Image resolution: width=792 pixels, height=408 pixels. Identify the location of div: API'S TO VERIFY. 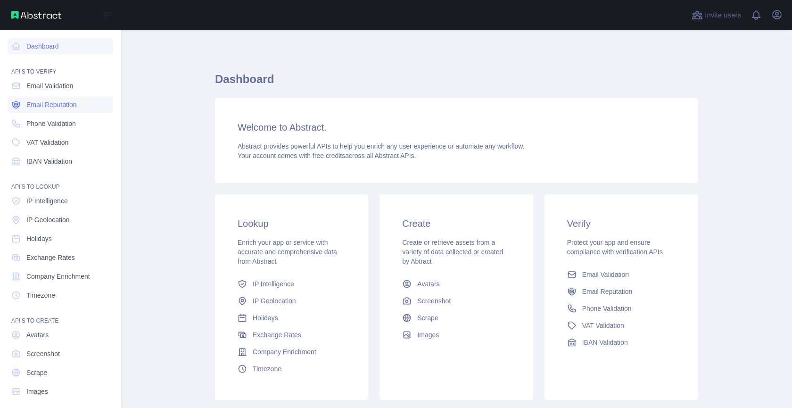
(60, 66).